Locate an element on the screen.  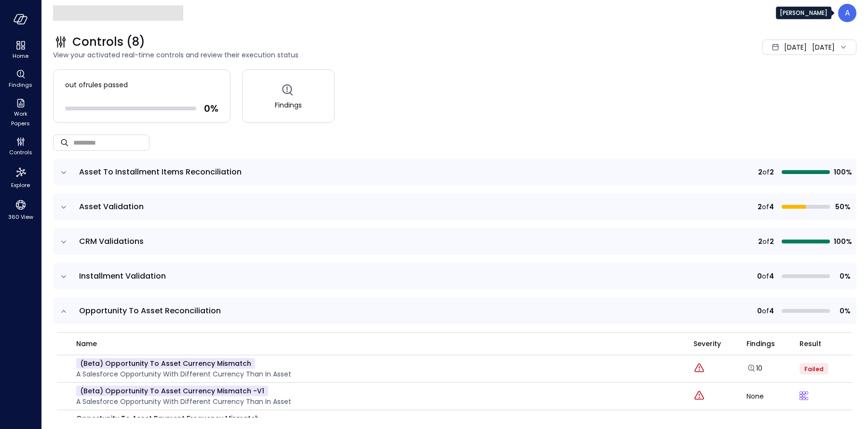
p: Opportunity To Asset Payment Frequency Mismatch is located at coordinates (202, 419).